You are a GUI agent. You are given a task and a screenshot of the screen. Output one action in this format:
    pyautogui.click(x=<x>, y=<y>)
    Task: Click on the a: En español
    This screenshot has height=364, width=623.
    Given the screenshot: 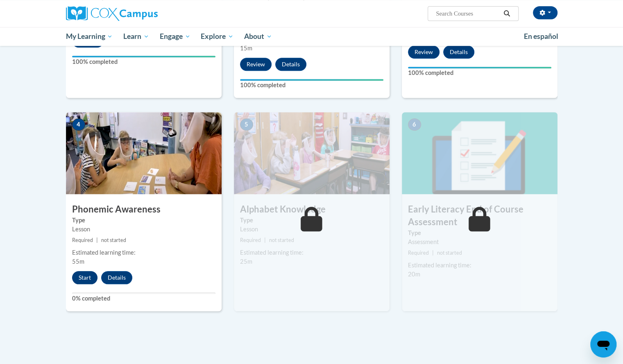 What is the action you would take?
    pyautogui.click(x=541, y=37)
    